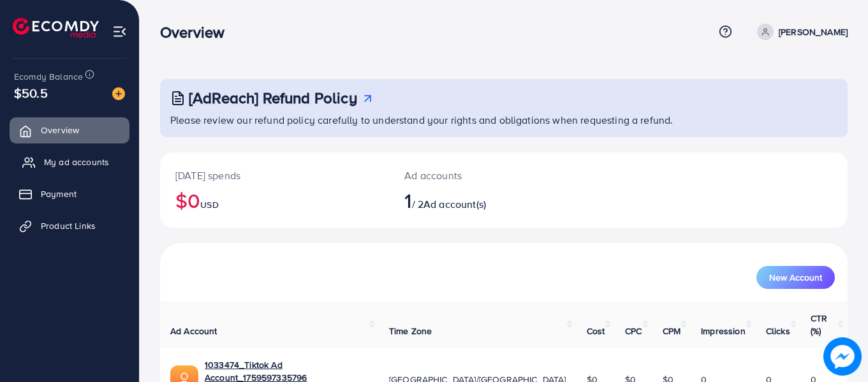 The width and height of the screenshot is (868, 382). Describe the element at coordinates (672, 331) in the screenshot. I see `span: CPM` at that location.